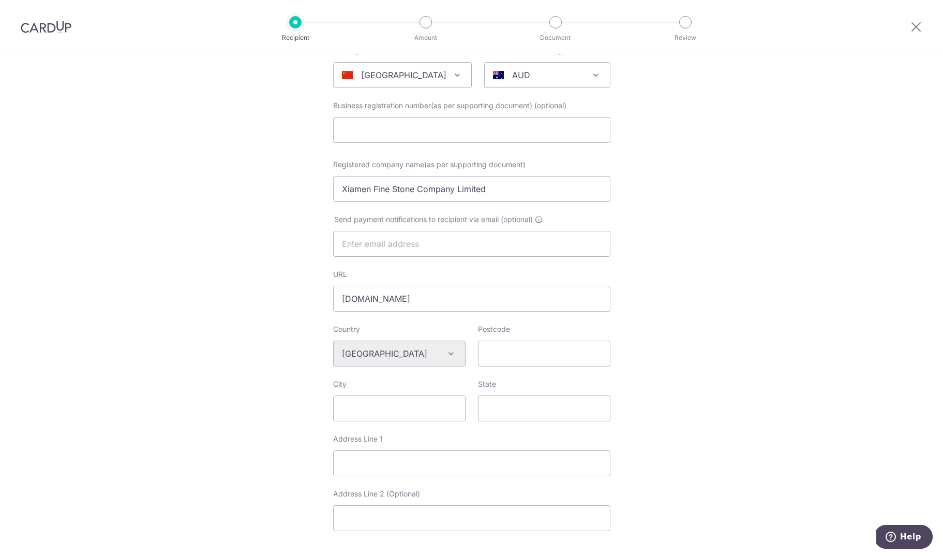 The image size is (943, 556). Describe the element at coordinates (432, 105) in the screenshot. I see `span: Business registration number(as per supporting document)` at that location.